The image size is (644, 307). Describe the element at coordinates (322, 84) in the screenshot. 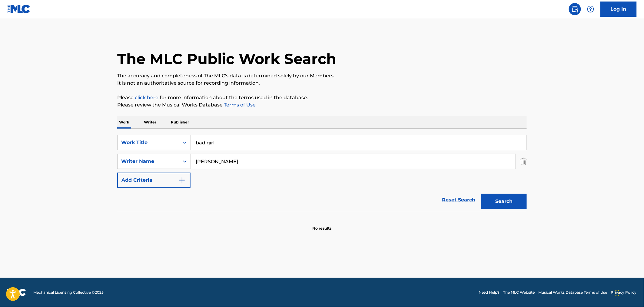

I see `p: It is not an authoritative source for recording information.` at that location.